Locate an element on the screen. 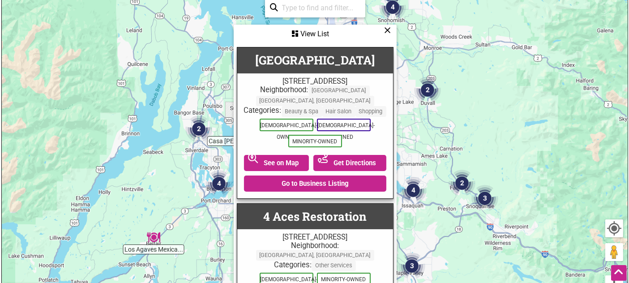  span: Other Services is located at coordinates (334, 266).